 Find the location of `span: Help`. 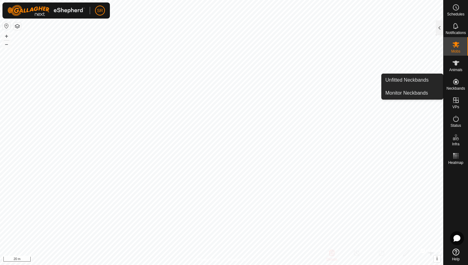

span: Help is located at coordinates (455, 259).